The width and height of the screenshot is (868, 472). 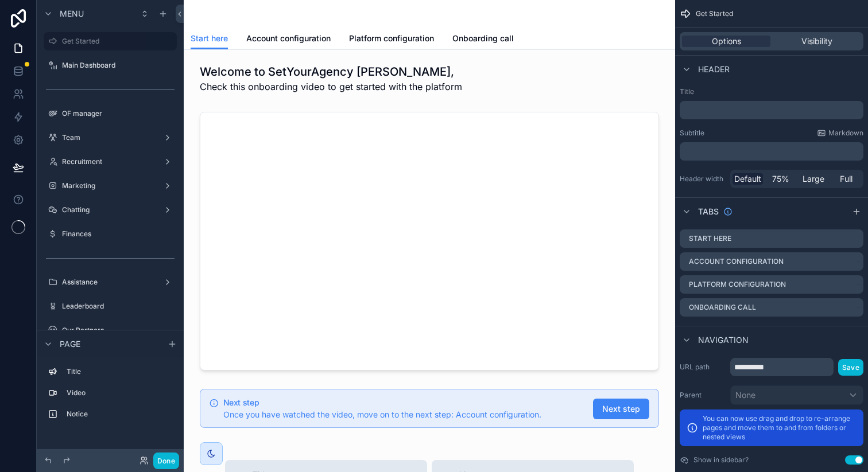 What do you see at coordinates (747, 179) in the screenshot?
I see `span: Default` at bounding box center [747, 179].